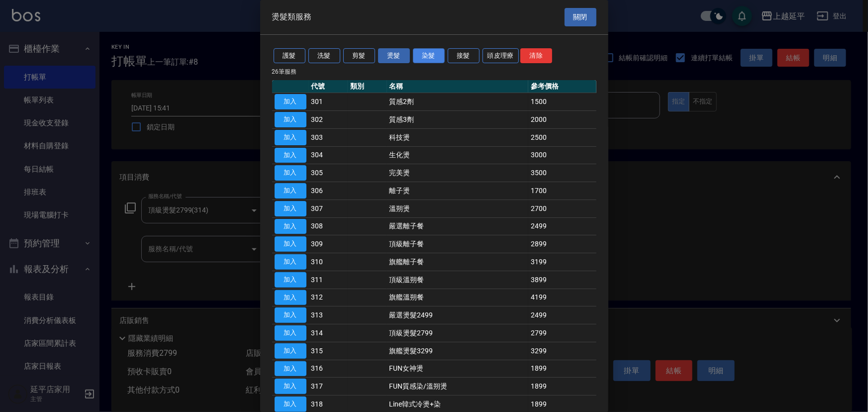 The height and width of the screenshot is (412, 868). Describe the element at coordinates (457, 138) in the screenshot. I see `td: 科技燙` at that location.